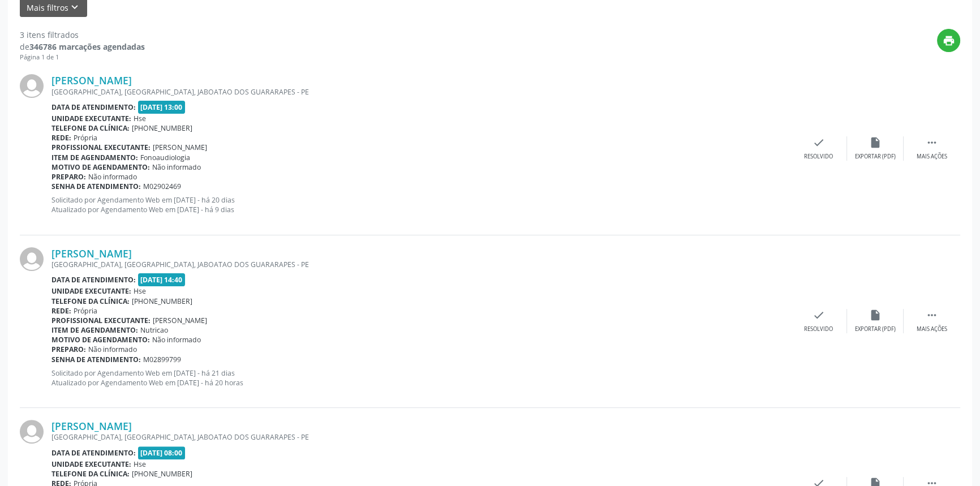  Describe the element at coordinates (161, 360) in the screenshot. I see `span: M02899799` at that location.